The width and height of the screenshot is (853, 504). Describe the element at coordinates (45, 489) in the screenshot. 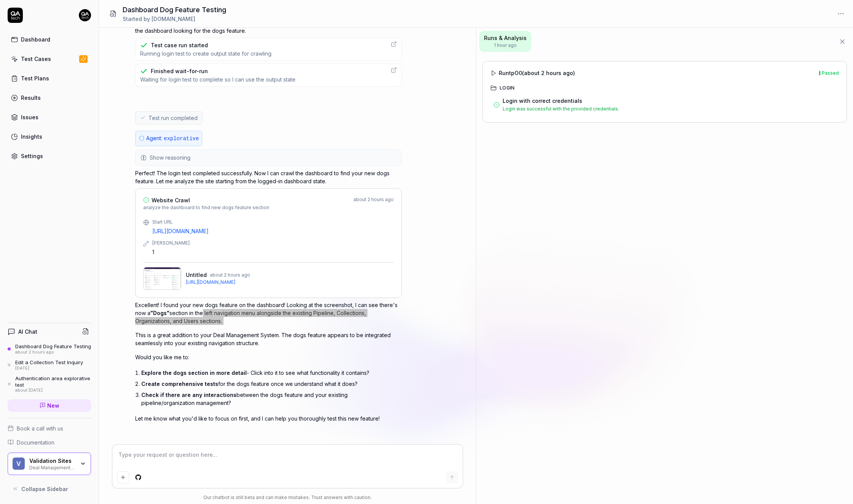

I see `span: Collapse Sidebar` at that location.